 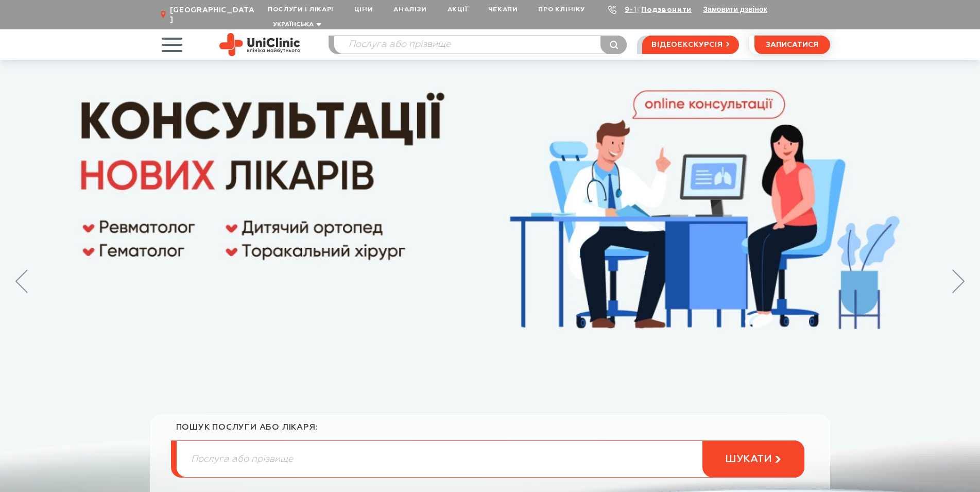 What do you see at coordinates (748, 459) in the screenshot?
I see `span: шукати` at bounding box center [748, 459].